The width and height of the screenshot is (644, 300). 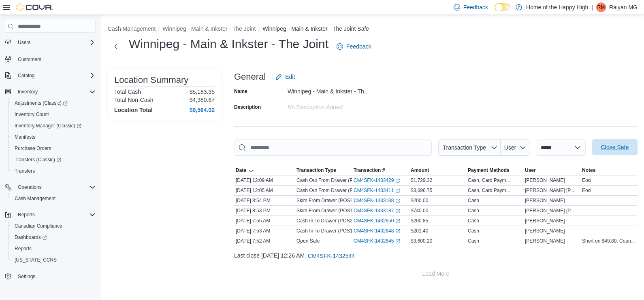 I want to click on span: Operations, so click(x=30, y=187).